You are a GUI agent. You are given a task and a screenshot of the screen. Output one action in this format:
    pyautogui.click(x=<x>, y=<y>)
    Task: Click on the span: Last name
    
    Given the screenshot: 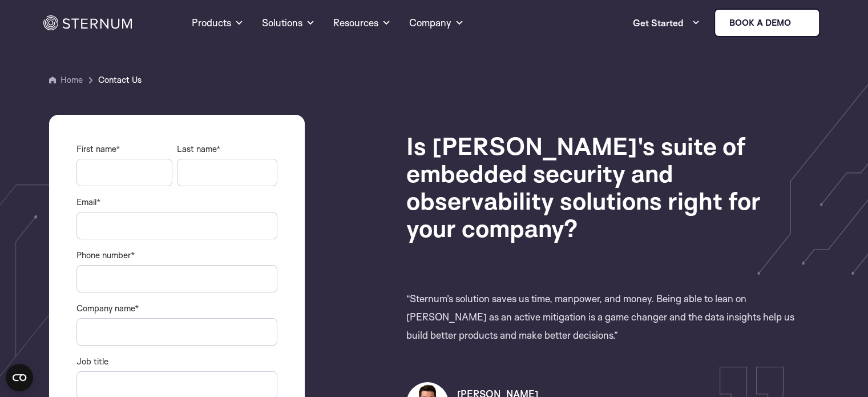 What is the action you would take?
    pyautogui.click(x=197, y=149)
    